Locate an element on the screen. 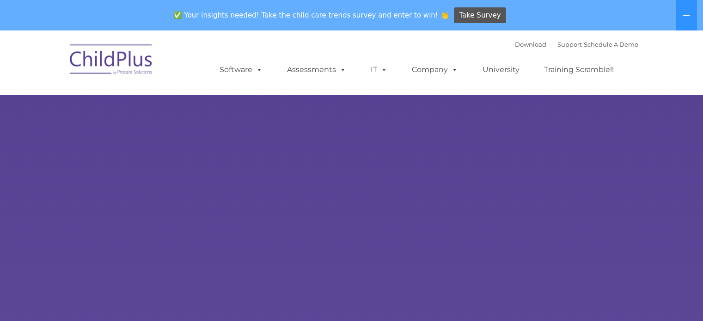  a: Software is located at coordinates (241, 70).